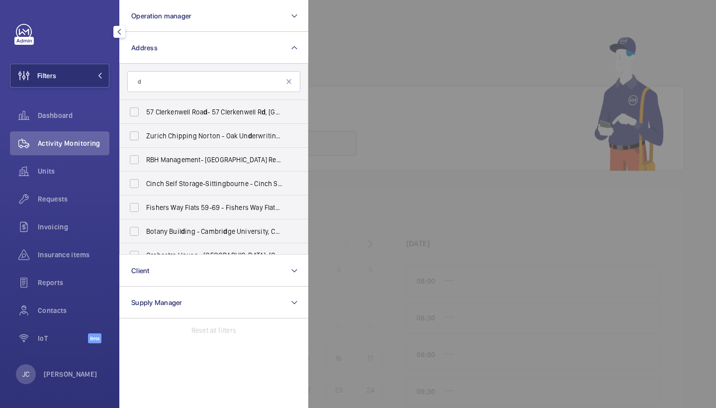 Image resolution: width=716 pixels, height=408 pixels. I want to click on span: Filters, so click(47, 76).